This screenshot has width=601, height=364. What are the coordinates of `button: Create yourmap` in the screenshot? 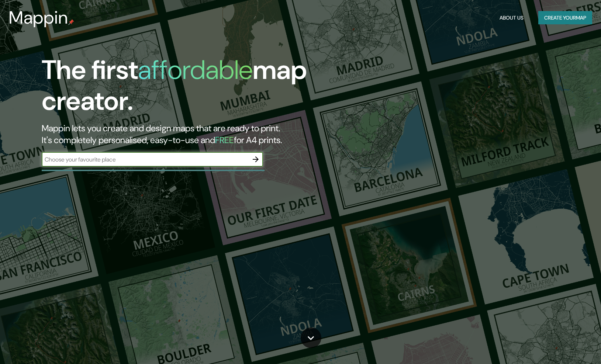 It's located at (565, 18).